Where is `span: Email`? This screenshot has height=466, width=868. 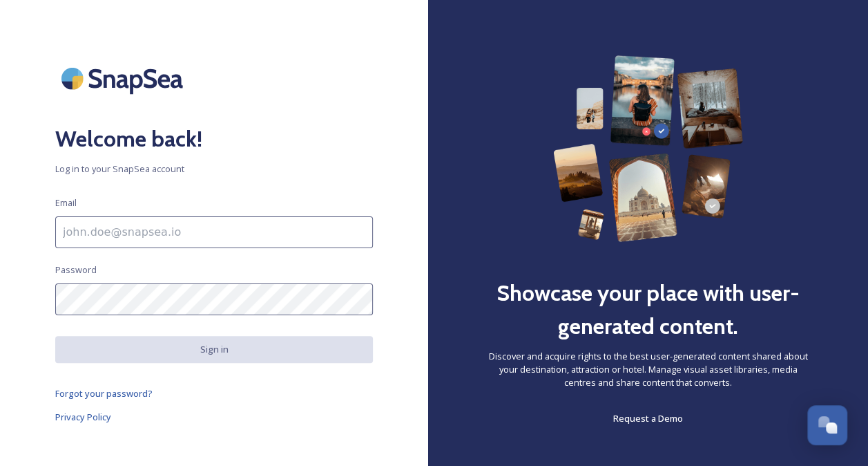
span: Email is located at coordinates (66, 203).